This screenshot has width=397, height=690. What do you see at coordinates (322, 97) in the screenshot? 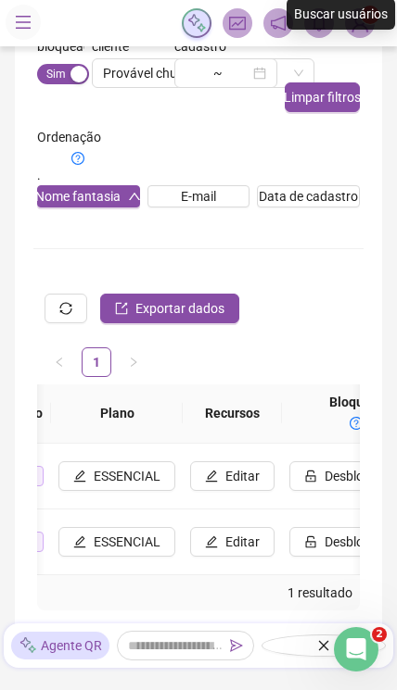
I see `span: Limpar filtros` at bounding box center [322, 97].